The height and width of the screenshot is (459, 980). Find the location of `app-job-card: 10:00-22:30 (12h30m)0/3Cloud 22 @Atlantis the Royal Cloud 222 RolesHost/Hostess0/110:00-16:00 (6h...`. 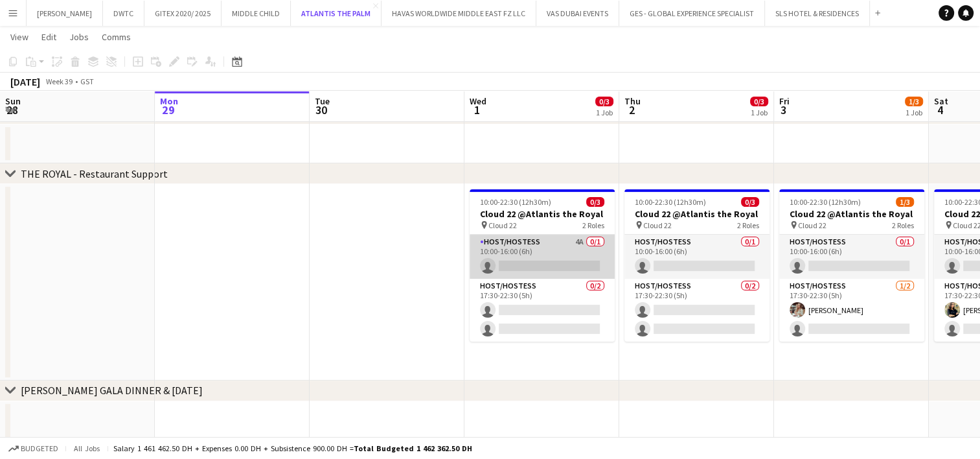

app-job-card: 10:00-22:30 (12h30m)0/3Cloud 22 @Atlantis the Royal Cloud 222 RolesHost/Hostess0/110:00-16:00 (6h... is located at coordinates (697, 265).